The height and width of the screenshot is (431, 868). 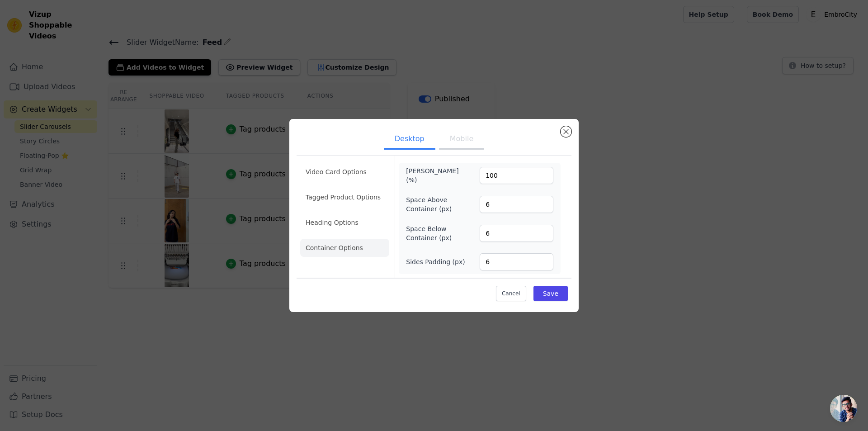 I want to click on a: Open chat, so click(x=843, y=408).